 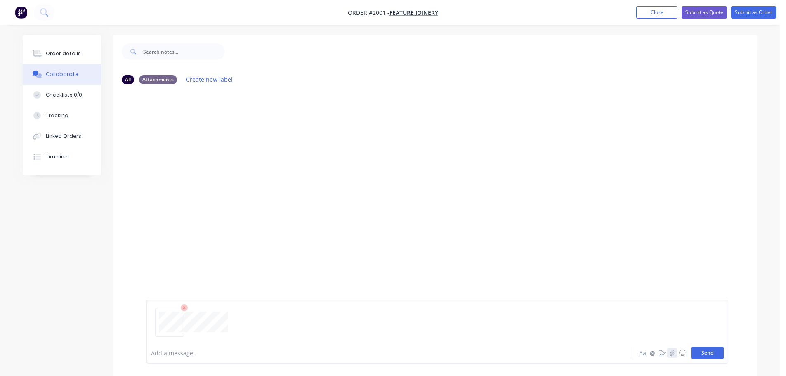 What do you see at coordinates (62, 136) in the screenshot?
I see `button: Linked Orders` at bounding box center [62, 136].